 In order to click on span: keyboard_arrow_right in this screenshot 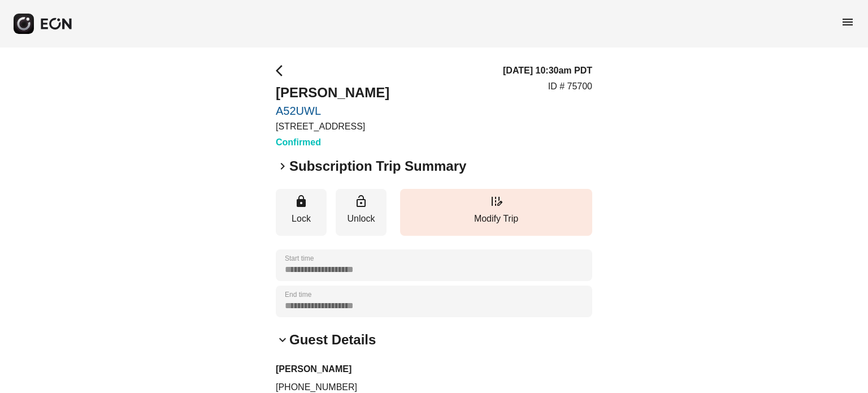, I will do `click(283, 166)`.